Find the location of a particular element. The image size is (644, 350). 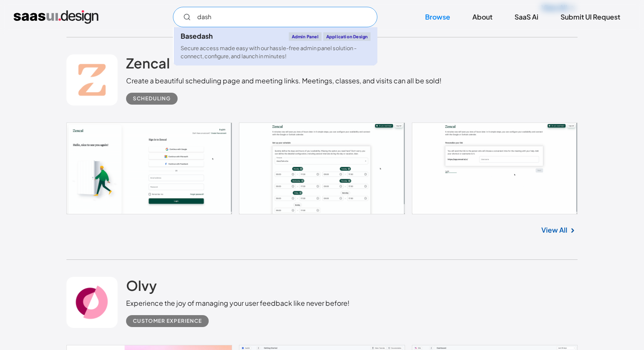

h2: Olvy is located at coordinates (142, 286).